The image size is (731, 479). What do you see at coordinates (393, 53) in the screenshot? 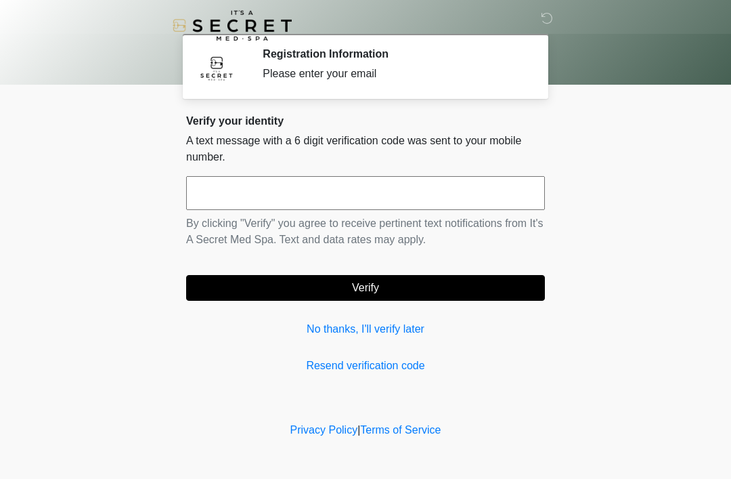
I see `h2: Registration Information` at bounding box center [393, 53].